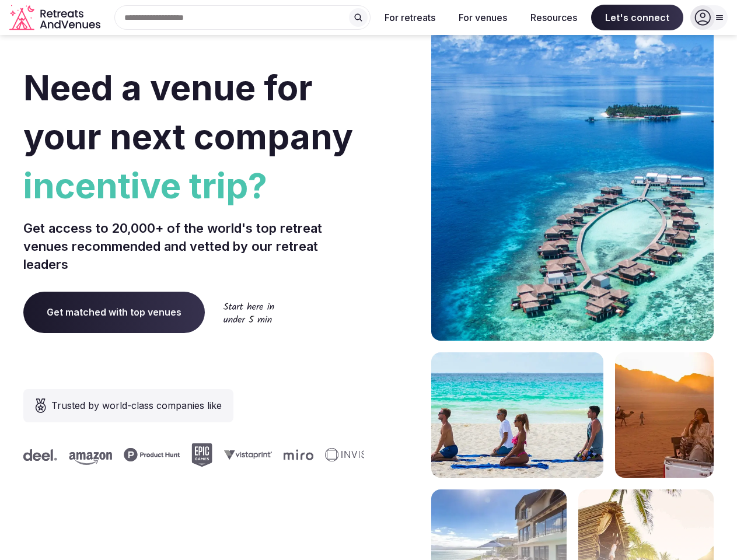 The height and width of the screenshot is (560, 737). I want to click on button: For retreats, so click(410, 18).